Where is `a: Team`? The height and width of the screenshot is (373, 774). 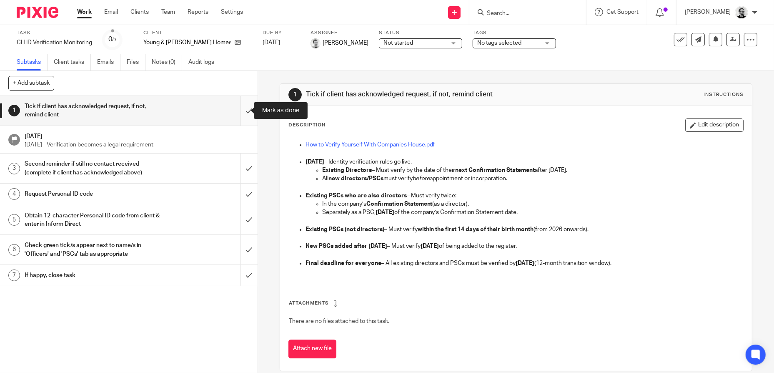
a: Team is located at coordinates (168, 12).